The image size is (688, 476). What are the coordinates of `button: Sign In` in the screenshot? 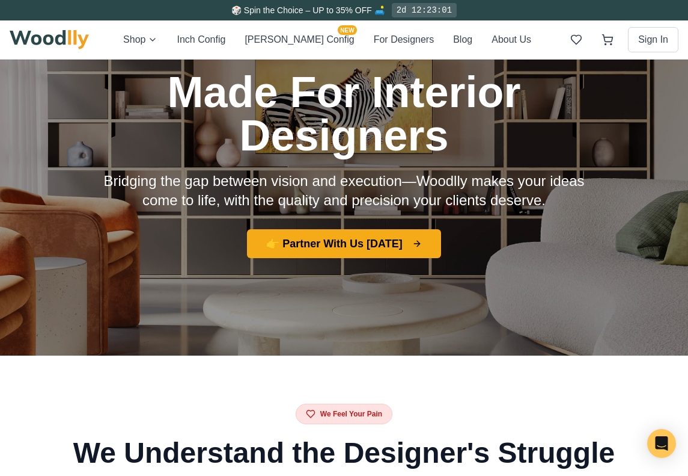 It's located at (653, 40).